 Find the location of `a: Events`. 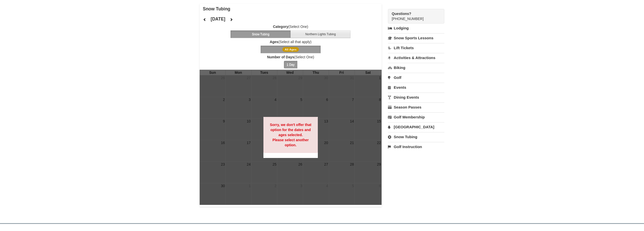

a: Events is located at coordinates (416, 87).